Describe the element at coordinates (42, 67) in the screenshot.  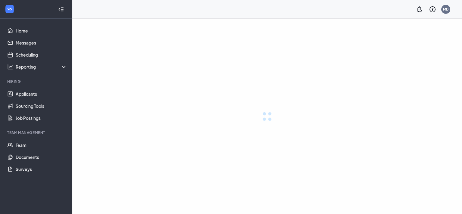
I see `div: Reporting` at that location.